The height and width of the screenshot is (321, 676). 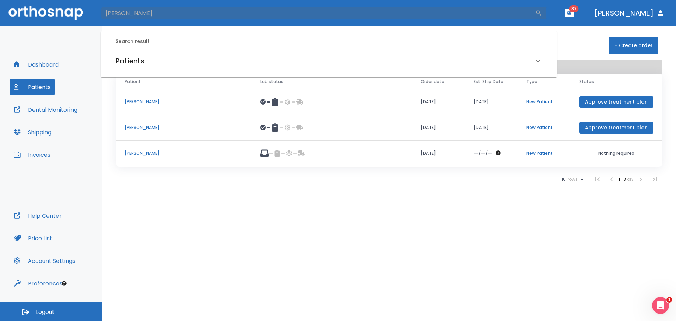 I want to click on a: Price List, so click(x=33, y=238).